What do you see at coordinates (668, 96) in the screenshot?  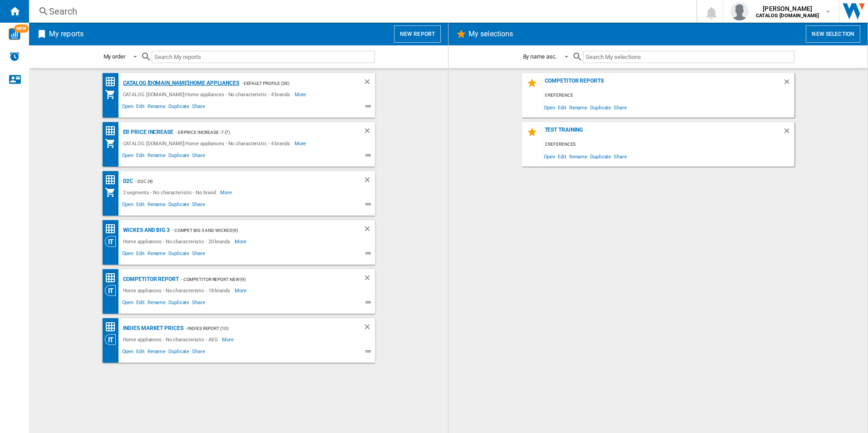 I see `div: 0 reference` at bounding box center [668, 96].